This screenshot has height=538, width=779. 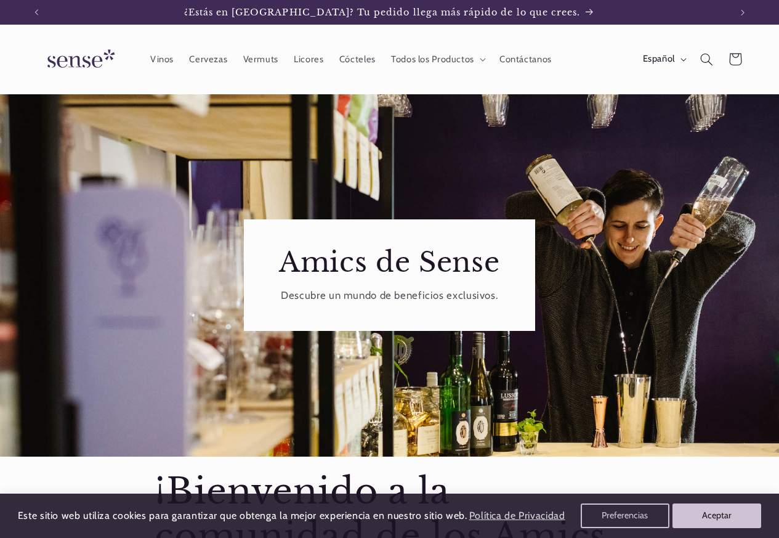 What do you see at coordinates (517, 516) in the screenshot?
I see `a: Política de Privacidad (opens in a new tab)` at bounding box center [517, 516].